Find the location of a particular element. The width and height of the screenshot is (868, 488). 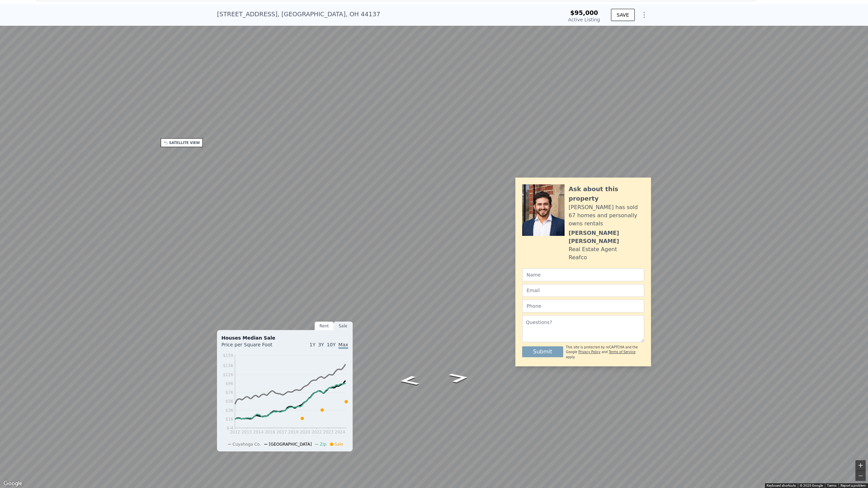

tspan: $136 is located at coordinates (228, 366).